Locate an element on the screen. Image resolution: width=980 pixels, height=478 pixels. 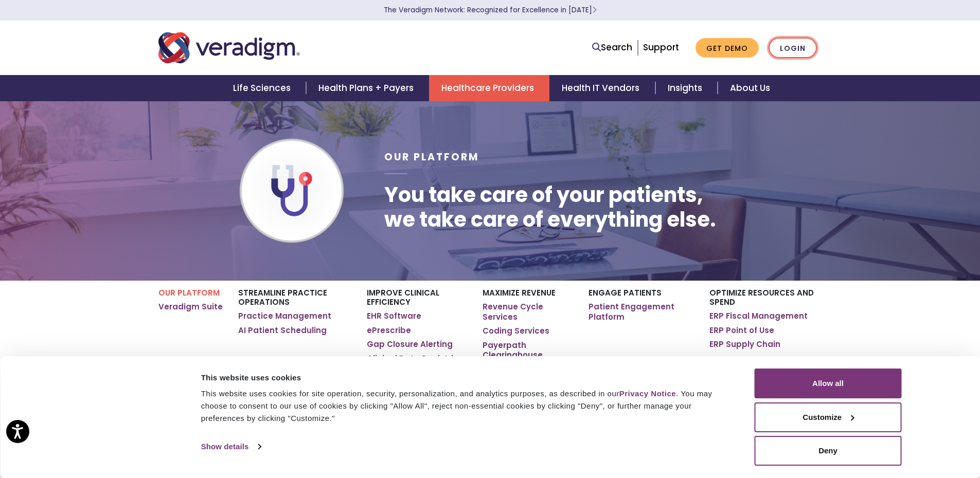
a: EHR Software is located at coordinates (394, 316).